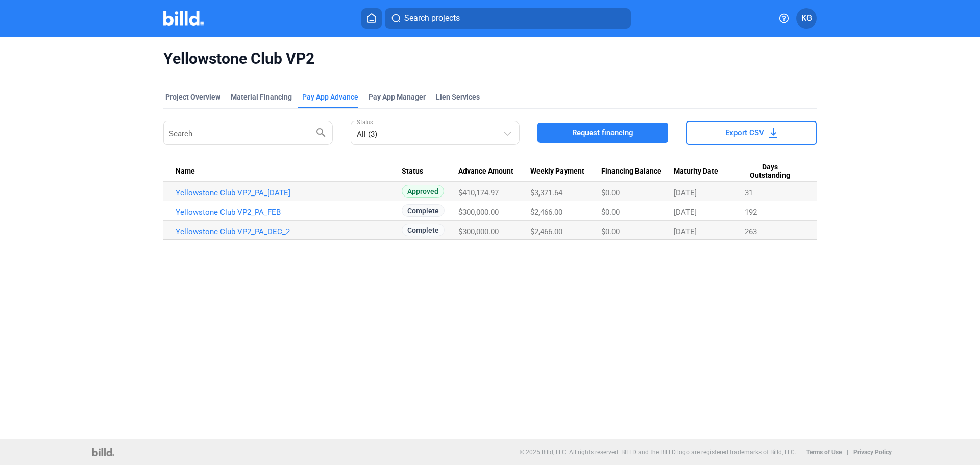 The height and width of the screenshot is (465, 980). What do you see at coordinates (751, 232) in the screenshot?
I see `span: 263` at bounding box center [751, 232].